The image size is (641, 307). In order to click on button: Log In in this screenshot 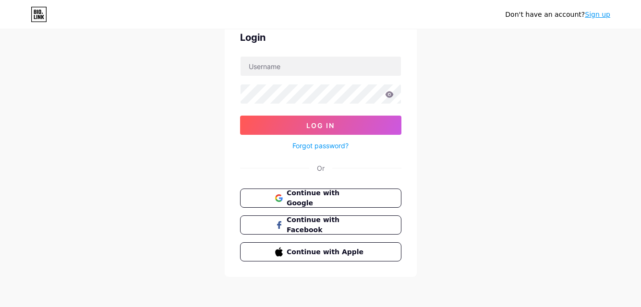, I will do `click(321, 125)`.